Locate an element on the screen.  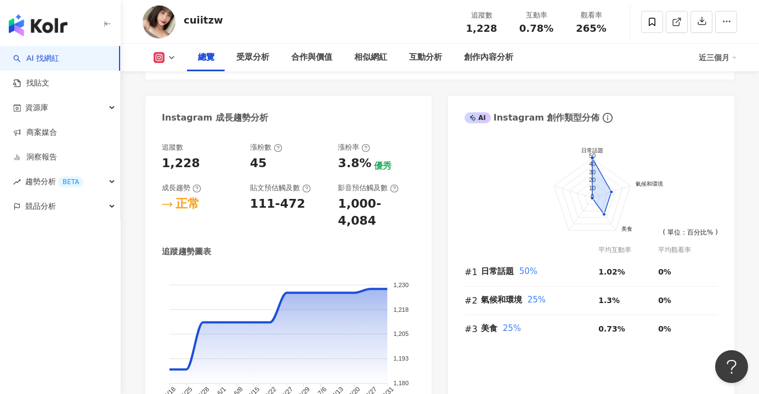
div: AI is located at coordinates (478, 118).